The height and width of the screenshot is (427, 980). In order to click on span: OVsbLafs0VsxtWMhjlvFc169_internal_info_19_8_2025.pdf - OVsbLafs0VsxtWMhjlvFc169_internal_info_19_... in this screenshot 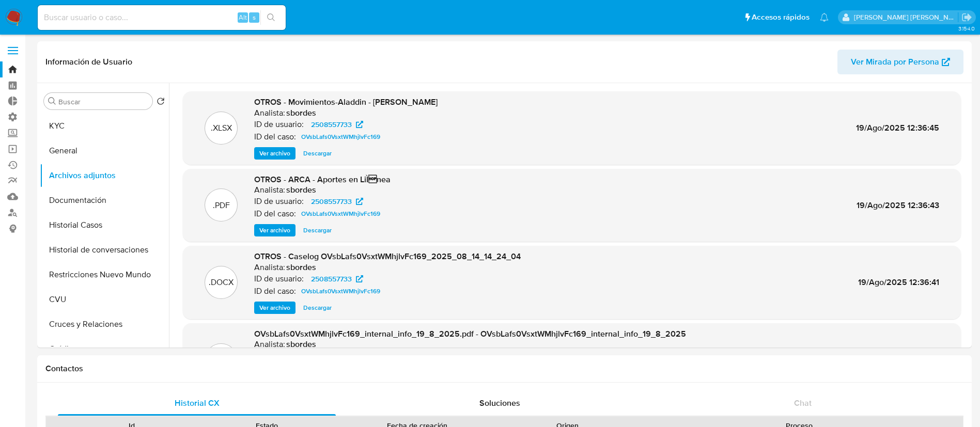, I will do `click(470, 333)`.